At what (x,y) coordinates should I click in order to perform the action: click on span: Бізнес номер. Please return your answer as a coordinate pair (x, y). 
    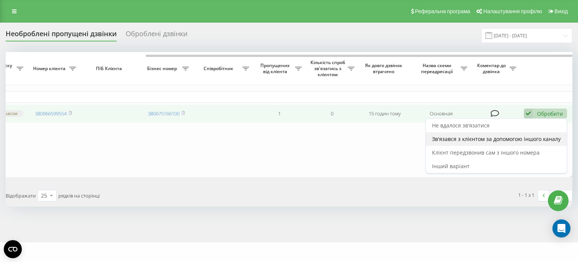
    Looking at the image, I should click on (163, 69).